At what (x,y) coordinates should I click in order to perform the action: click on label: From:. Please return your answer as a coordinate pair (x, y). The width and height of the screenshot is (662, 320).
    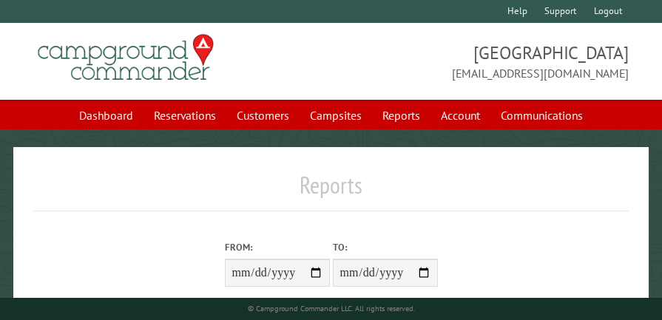
    Looking at the image, I should click on (277, 247).